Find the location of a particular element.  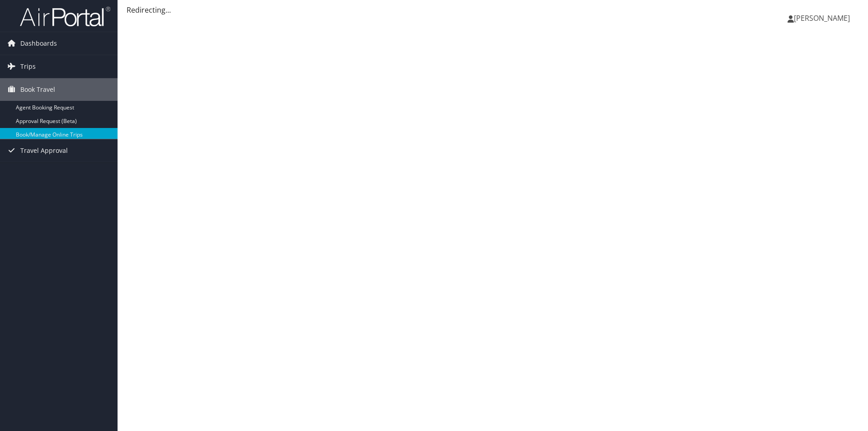

img: airportal-logo.png is located at coordinates (65, 16).